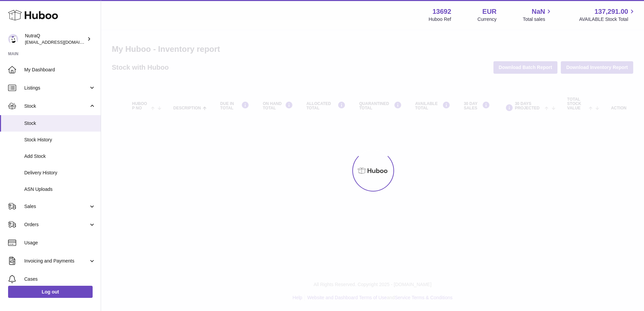 Image resolution: width=644 pixels, height=311 pixels. I want to click on a: 137,291.00 AVAILABLE Stock Total, so click(607, 15).